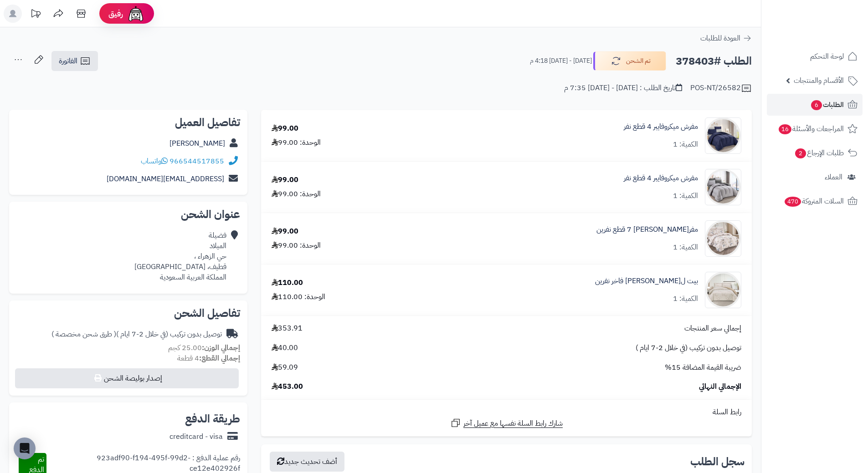 This screenshot has height=473, width=868. I want to click on a: 966544517855, so click(196, 161).